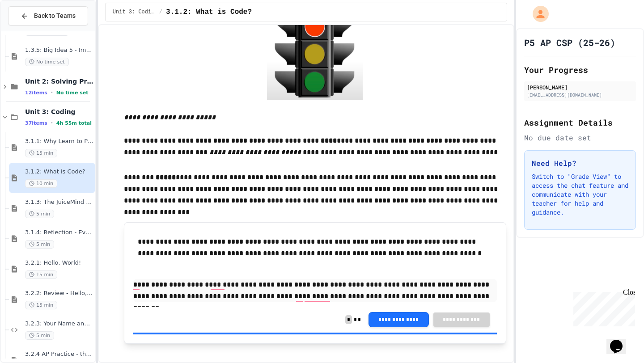 This screenshot has width=644, height=363. What do you see at coordinates (537, 14) in the screenshot?
I see `div: My Account` at bounding box center [537, 14].